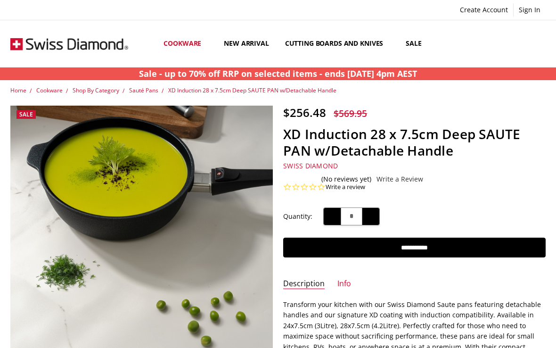 This screenshot has height=348, width=556. What do you see at coordinates (96, 90) in the screenshot?
I see `a: Shop By Category` at bounding box center [96, 90].